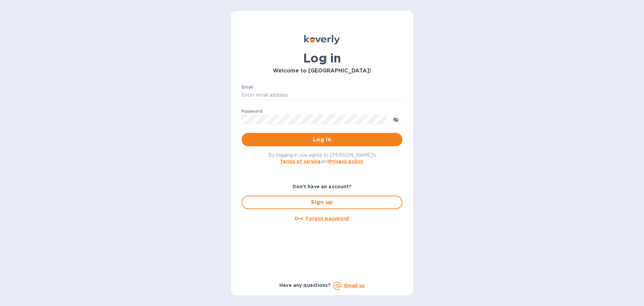 The height and width of the screenshot is (306, 644). Describe the element at coordinates (300, 161) in the screenshot. I see `b: Terms of service` at that location.